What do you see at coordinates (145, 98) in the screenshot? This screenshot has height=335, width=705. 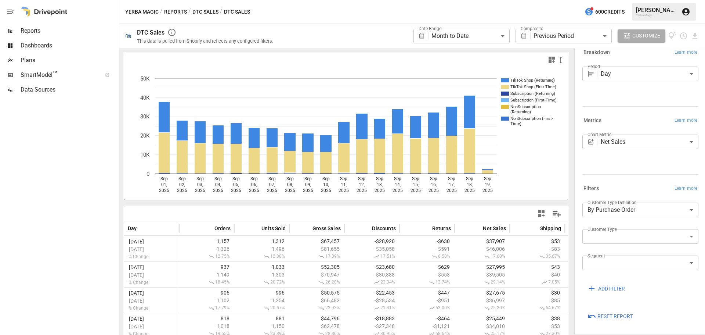 I see `text: 40K` at bounding box center [145, 98].